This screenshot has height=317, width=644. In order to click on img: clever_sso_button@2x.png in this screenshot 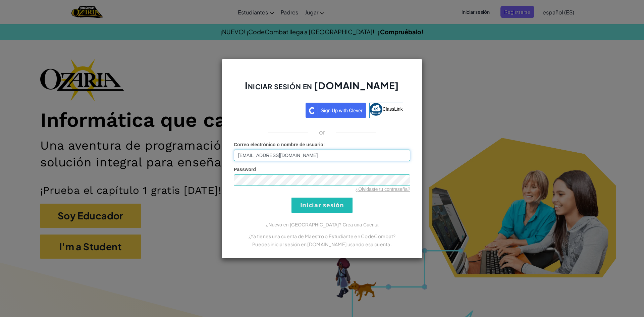, I will do `click(336, 110)`.